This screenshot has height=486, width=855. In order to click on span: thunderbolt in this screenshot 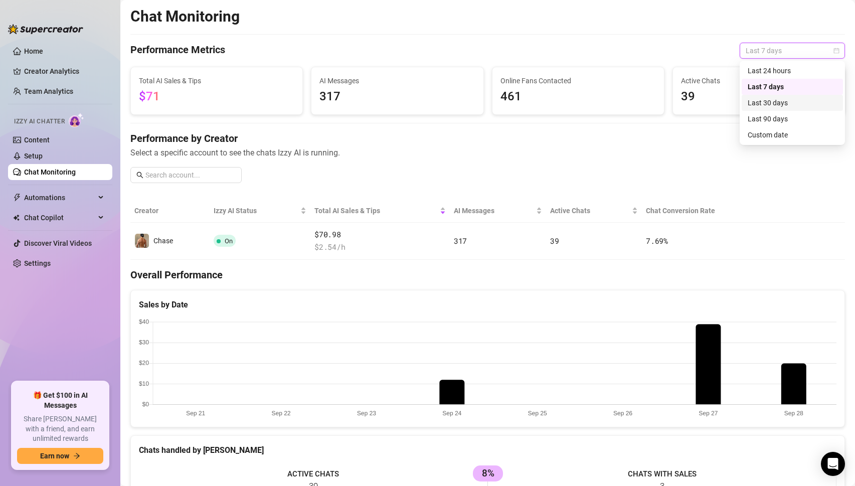, I will do `click(17, 198)`.